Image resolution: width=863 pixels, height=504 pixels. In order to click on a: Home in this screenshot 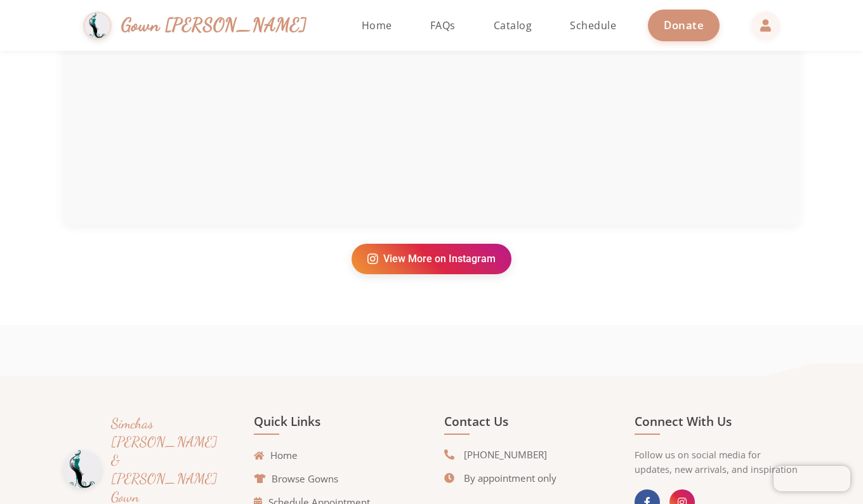, I will do `click(276, 455)`.